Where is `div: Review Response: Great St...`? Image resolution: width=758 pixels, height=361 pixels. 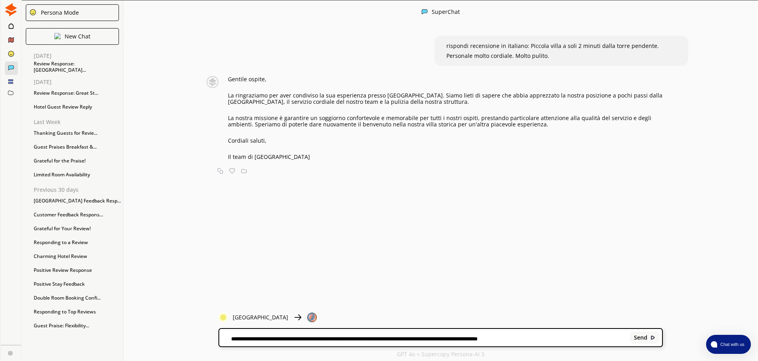
div: Review Response: Great St... is located at coordinates (76, 93).